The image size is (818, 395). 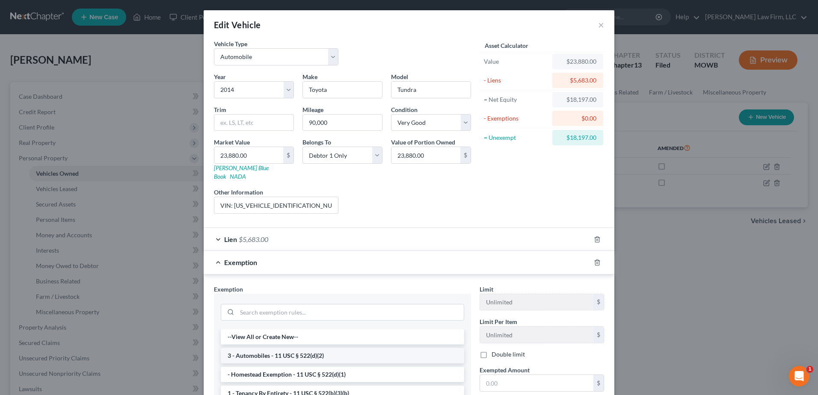 What do you see at coordinates (399, 77) in the screenshot?
I see `label: Model` at bounding box center [399, 77].